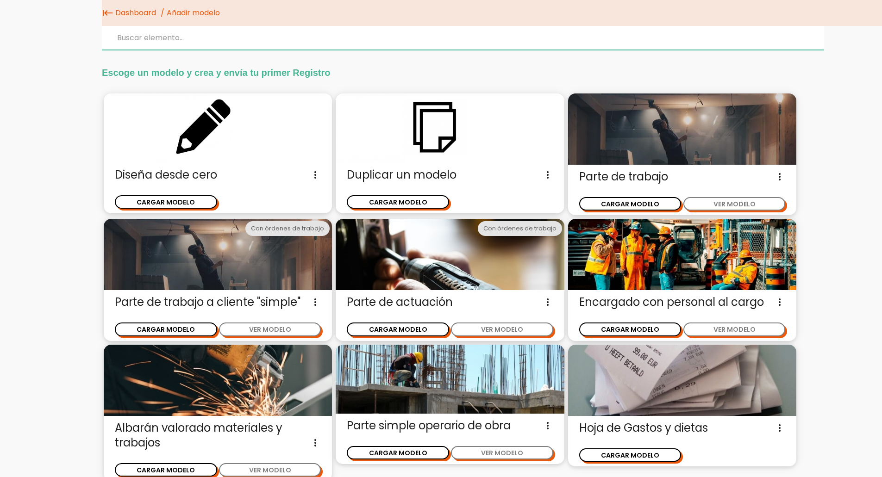 Image resolution: width=882 pixels, height=477 pixels. What do you see at coordinates (450, 255) in the screenshot?
I see `img: actuacion.jpg` at bounding box center [450, 255].